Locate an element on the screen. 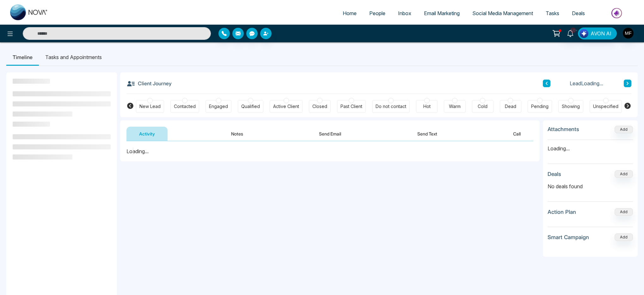 The image size is (644, 295). div: Cold is located at coordinates (482, 106).